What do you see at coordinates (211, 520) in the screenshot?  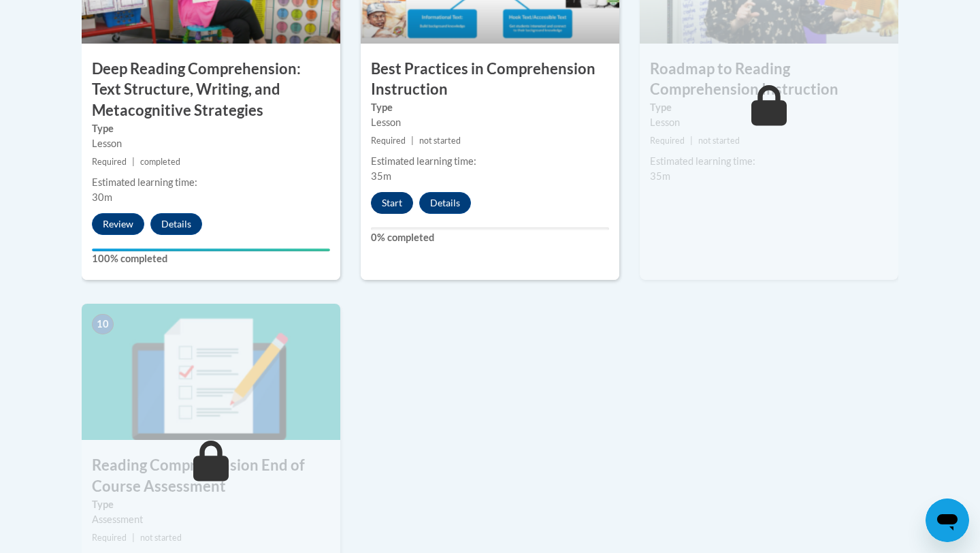 I see `div: Assessment` at bounding box center [211, 520].